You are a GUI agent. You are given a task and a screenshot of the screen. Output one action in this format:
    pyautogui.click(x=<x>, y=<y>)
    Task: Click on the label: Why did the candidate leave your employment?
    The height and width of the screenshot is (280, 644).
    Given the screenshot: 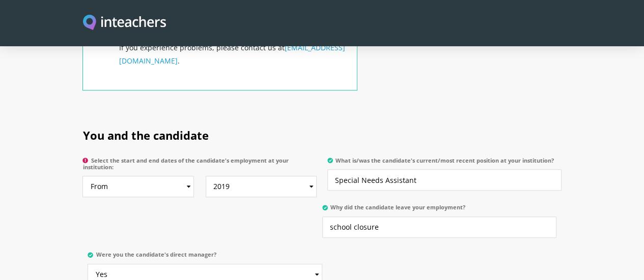 What is the action you would take?
    pyautogui.click(x=439, y=210)
    